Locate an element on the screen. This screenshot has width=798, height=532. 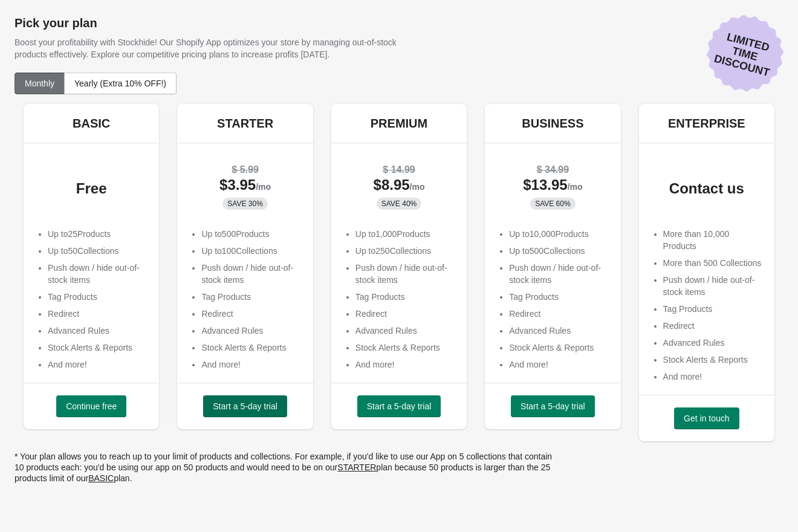
div: $ 8.95 is located at coordinates (399, 185).